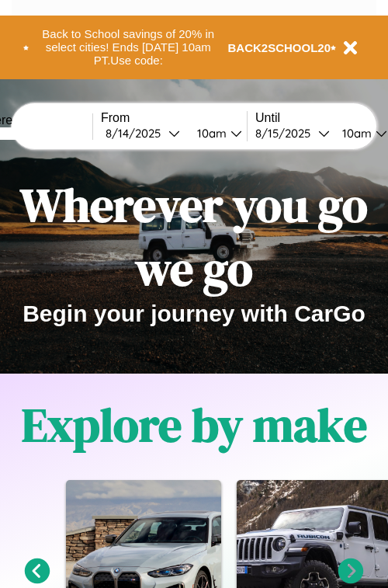 The width and height of the screenshot is (388, 588). What do you see at coordinates (137, 132) in the screenshot?
I see `div: 8 / 14 / 2025` at bounding box center [137, 132].